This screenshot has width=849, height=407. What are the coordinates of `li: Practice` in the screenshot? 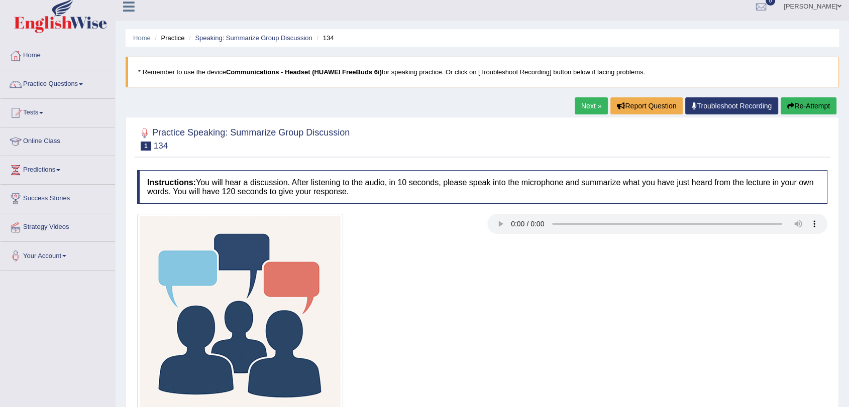 It's located at (168, 38).